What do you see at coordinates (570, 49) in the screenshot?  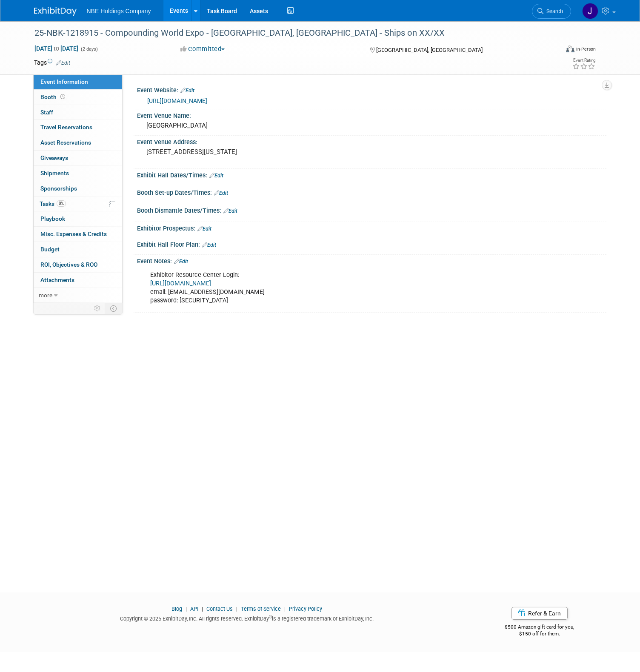 I see `img: Format-Inperson.png` at bounding box center [570, 49].